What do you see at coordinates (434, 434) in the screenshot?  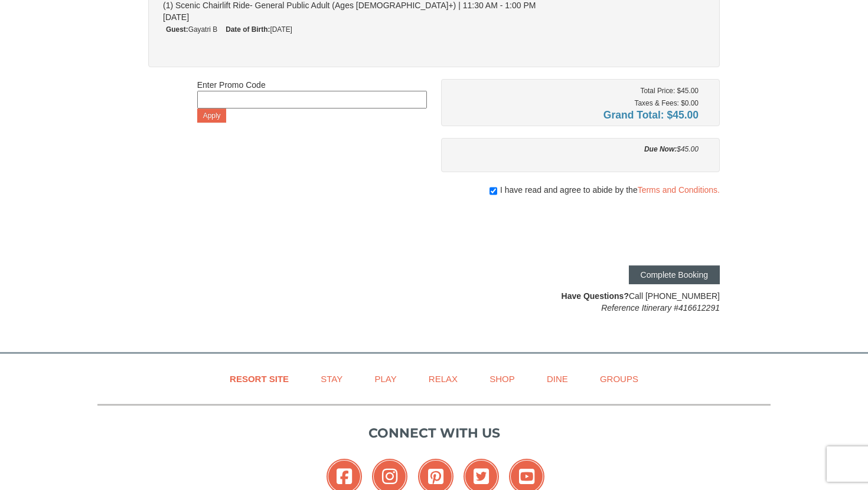 I see `p: Connect with us` at bounding box center [434, 434].